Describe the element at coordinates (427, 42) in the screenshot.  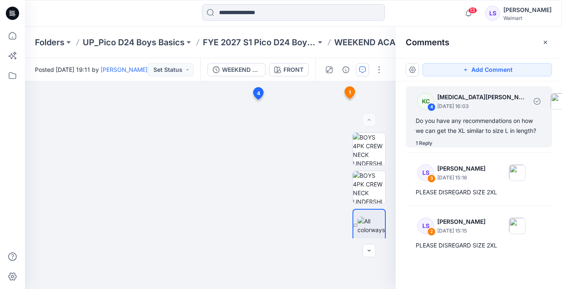
I see `h2: Comments` at that location.